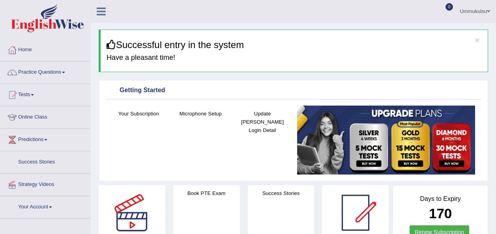 This screenshot has height=234, width=496. Describe the element at coordinates (45, 94) in the screenshot. I see `a: Tests` at that location.